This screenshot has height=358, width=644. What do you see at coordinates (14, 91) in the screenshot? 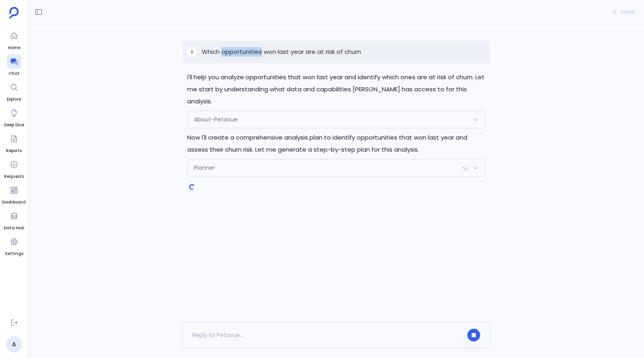
I see `a: Explore` at bounding box center [14, 91].